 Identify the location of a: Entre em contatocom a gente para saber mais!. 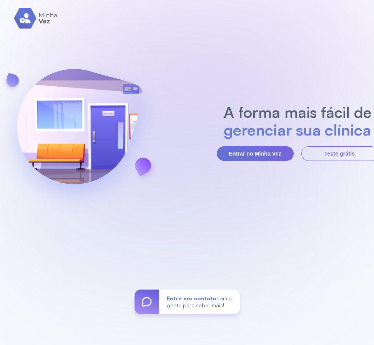
(187, 302).